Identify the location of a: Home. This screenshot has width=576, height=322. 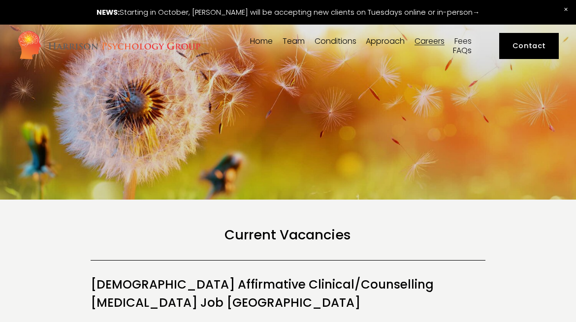
(261, 41).